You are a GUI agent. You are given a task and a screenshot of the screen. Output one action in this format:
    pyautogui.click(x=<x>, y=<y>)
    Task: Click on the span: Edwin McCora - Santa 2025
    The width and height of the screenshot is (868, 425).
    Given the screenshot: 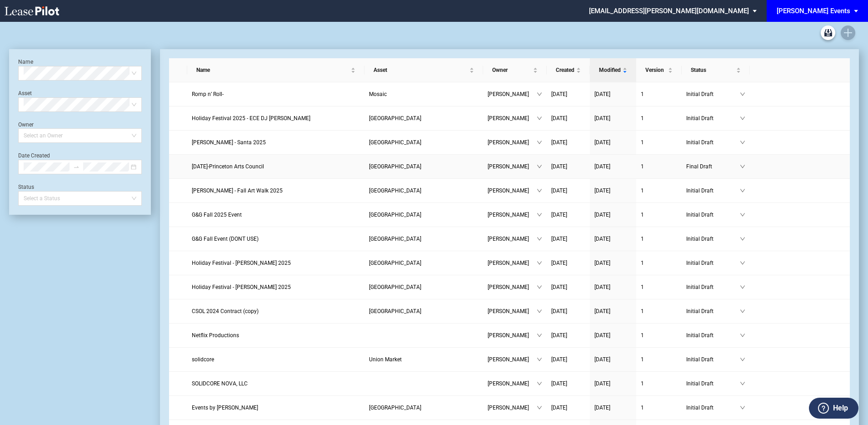 What is the action you would take?
    pyautogui.click(x=228, y=142)
    